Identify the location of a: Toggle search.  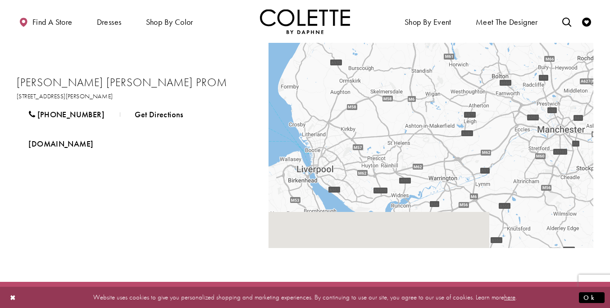
(567, 21).